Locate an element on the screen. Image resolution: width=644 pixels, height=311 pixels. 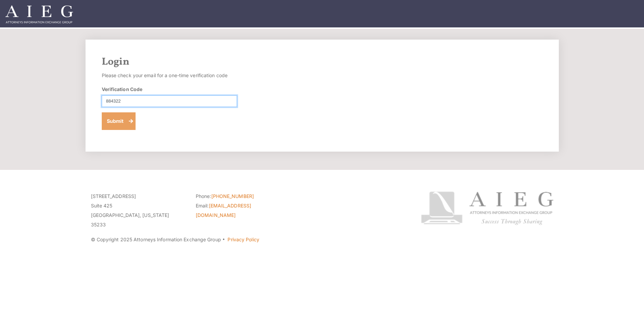
p: © Copyright 2025 Attorneys Information Exchange Group is located at coordinates (243, 240).